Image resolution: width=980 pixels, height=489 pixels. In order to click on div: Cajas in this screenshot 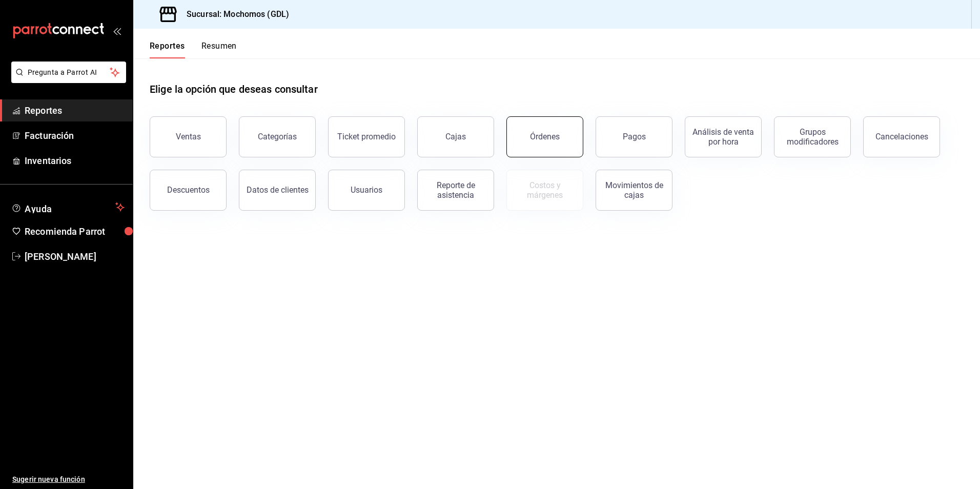, I will do `click(456, 136)`.